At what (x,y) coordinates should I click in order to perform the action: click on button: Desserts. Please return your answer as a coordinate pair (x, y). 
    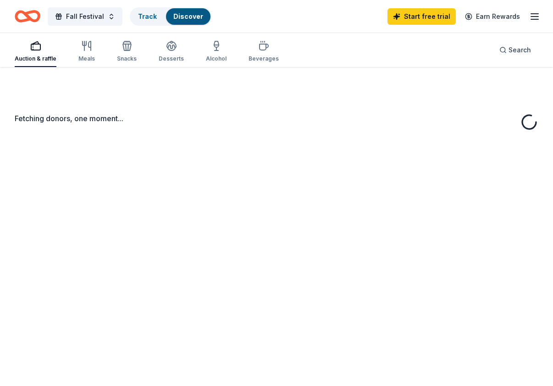
    Looking at the image, I should click on (171, 52).